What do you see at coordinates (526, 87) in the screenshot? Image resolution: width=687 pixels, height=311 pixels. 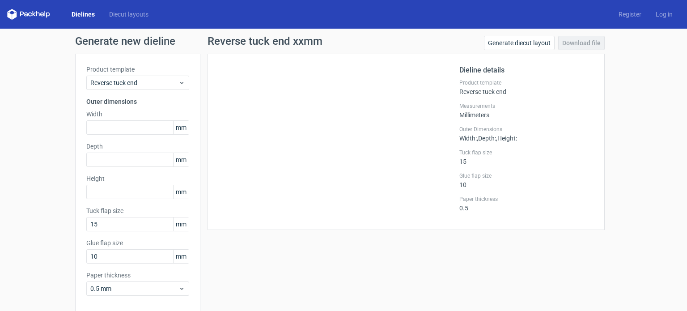 I see `div: Reverse tuck end` at bounding box center [526, 87].